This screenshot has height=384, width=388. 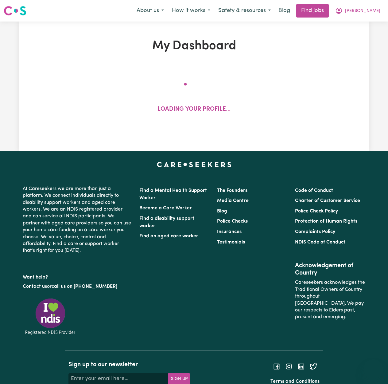 What do you see at coordinates (314, 366) in the screenshot?
I see `a: Follow Careseekers on Twitter` at bounding box center [314, 366].